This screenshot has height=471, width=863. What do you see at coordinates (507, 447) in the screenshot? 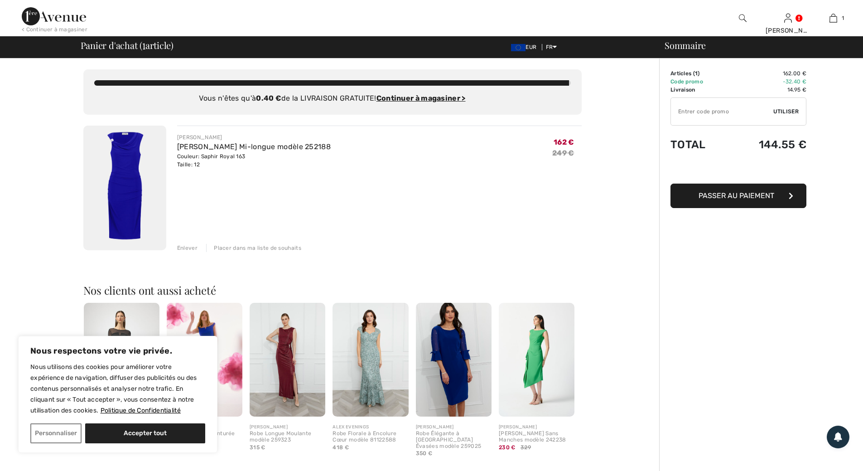
I see `span: 230 €` at bounding box center [507, 447].